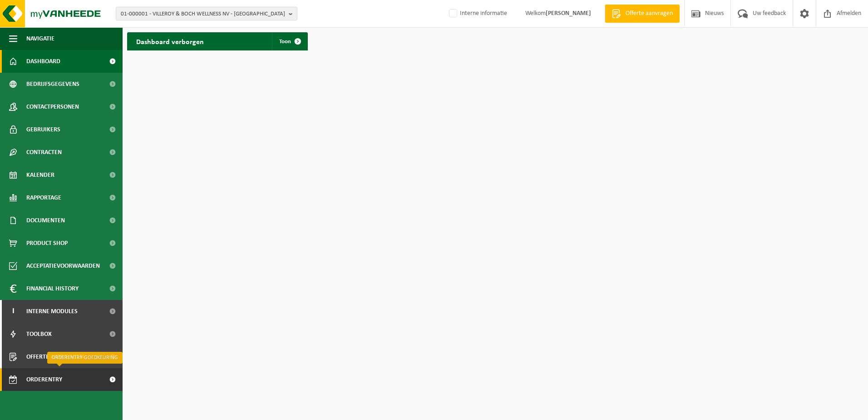 This screenshot has height=420, width=868. Describe the element at coordinates (46, 220) in the screenshot. I see `span: Documenten` at that location.